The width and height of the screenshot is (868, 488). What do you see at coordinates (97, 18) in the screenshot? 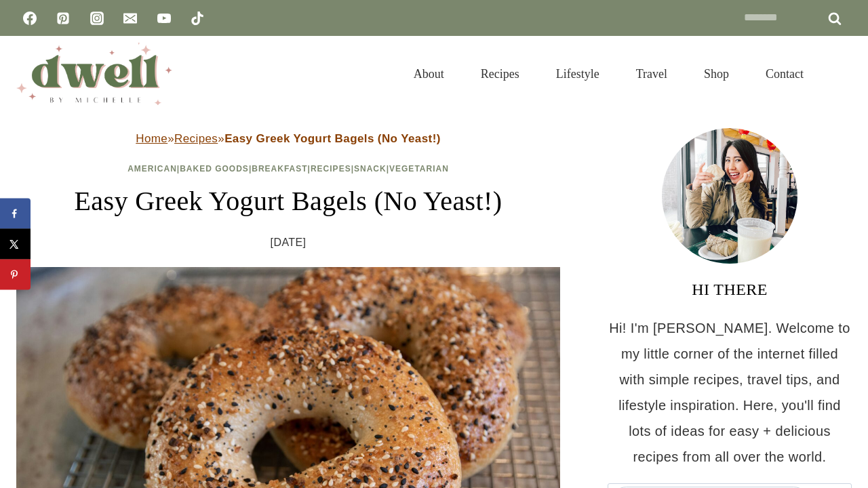
I see `a: Instagram` at bounding box center [97, 18].